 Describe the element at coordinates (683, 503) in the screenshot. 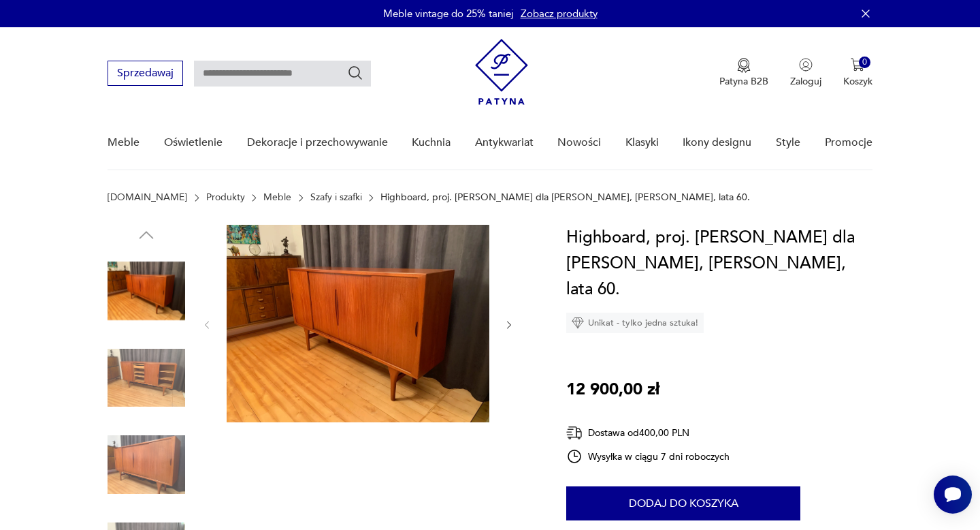

I see `button: Dodaj do koszyka` at that location.